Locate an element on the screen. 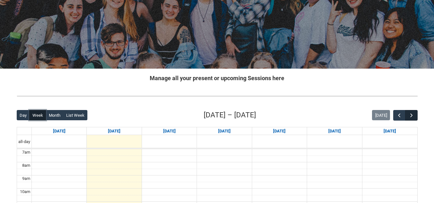 This screenshot has height=203, width=434. div: 7am is located at coordinates (26, 153).